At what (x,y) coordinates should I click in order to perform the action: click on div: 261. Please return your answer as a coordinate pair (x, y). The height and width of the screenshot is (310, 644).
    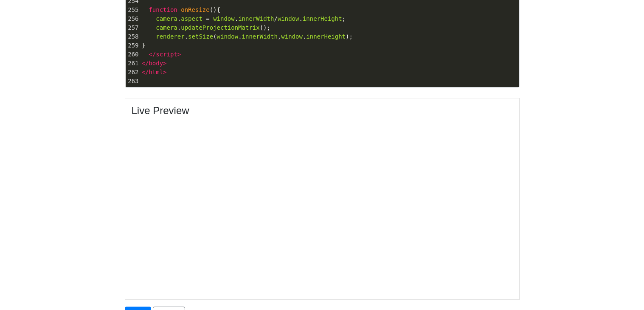
    Looking at the image, I should click on (133, 63).